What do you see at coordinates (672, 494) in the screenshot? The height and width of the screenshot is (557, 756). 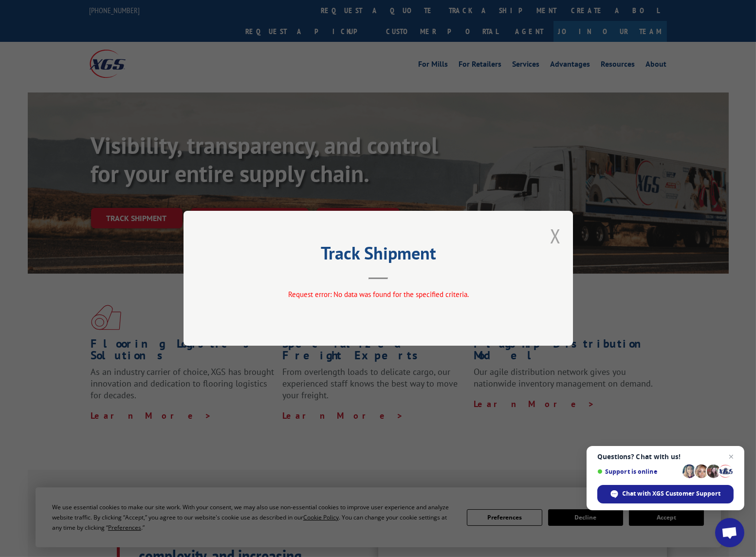 I see `span: Chat with XGS Customer Support` at bounding box center [672, 494].